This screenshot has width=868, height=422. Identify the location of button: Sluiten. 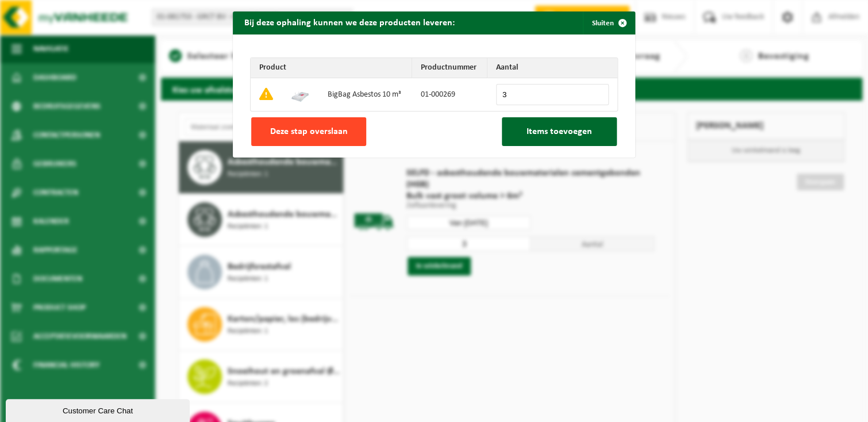
(608, 23).